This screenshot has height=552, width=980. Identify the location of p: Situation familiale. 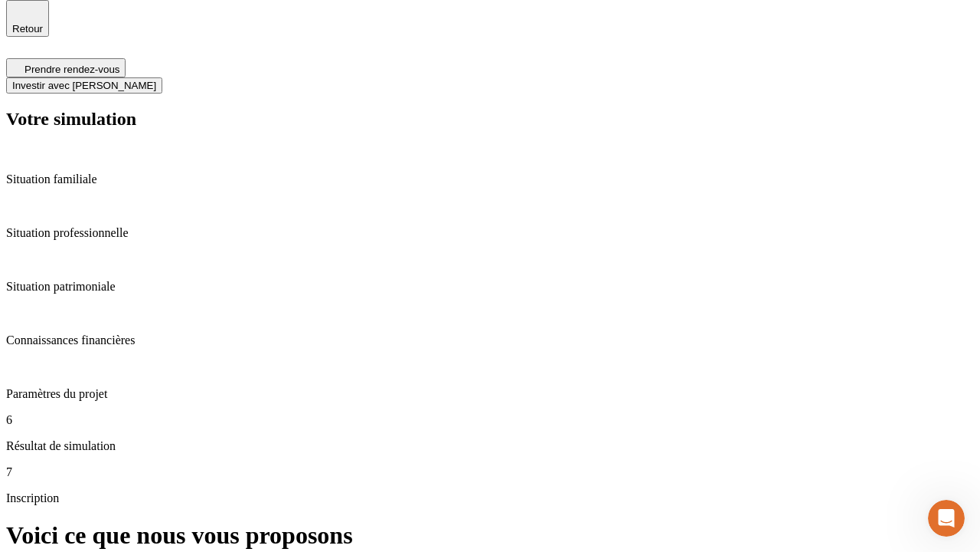
(490, 179).